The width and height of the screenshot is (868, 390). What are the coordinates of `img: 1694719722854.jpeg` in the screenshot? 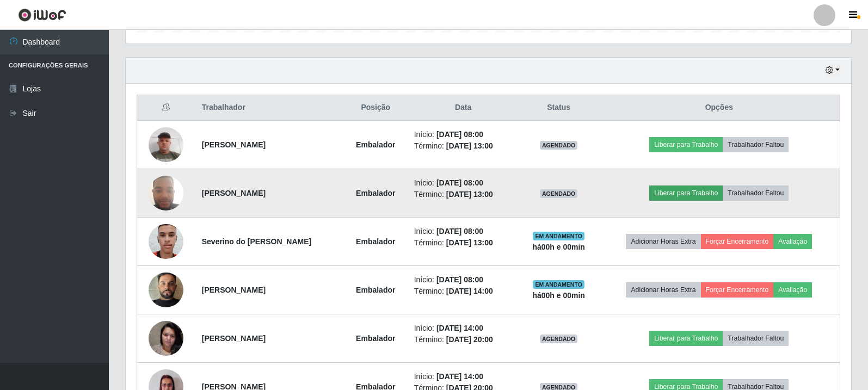 It's located at (166, 192).